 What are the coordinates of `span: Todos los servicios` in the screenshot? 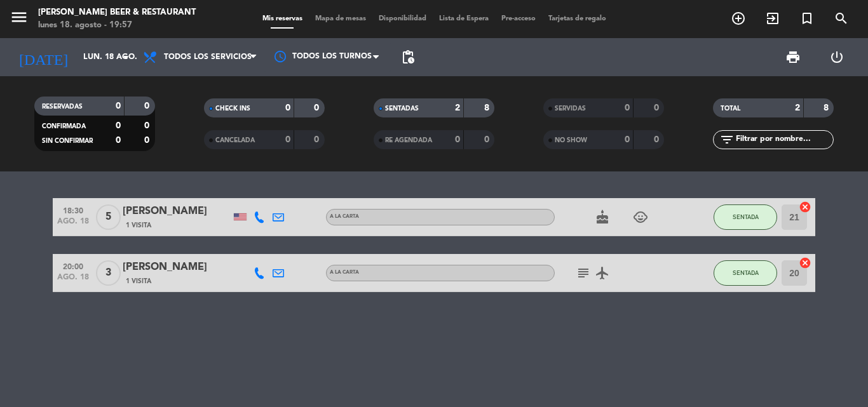 It's located at (208, 57).